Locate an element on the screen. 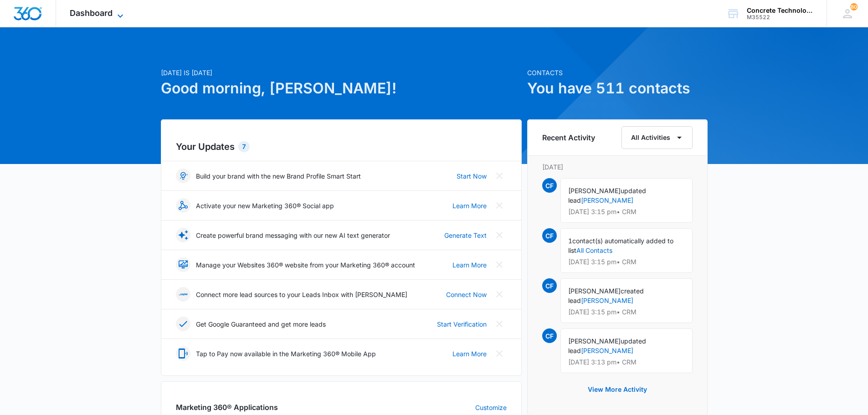 The width and height of the screenshot is (868, 415). div: 7 is located at coordinates (244, 147).